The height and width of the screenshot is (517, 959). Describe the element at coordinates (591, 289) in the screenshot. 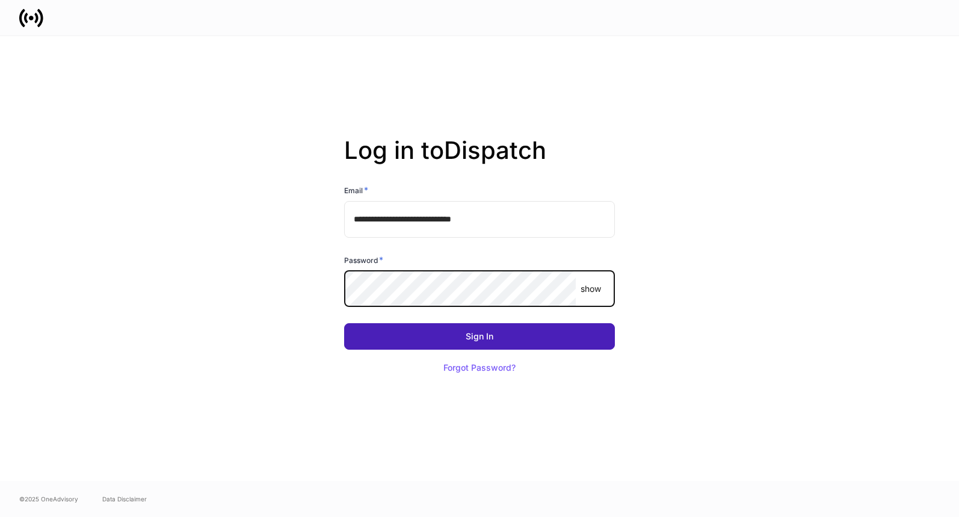

I see `p: show` at that location.